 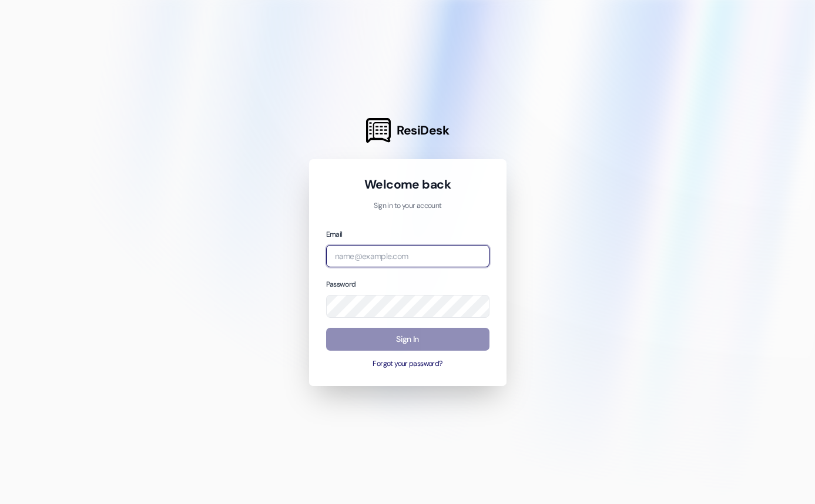 I want to click on img: ResiDesk Logo, so click(x=379, y=131).